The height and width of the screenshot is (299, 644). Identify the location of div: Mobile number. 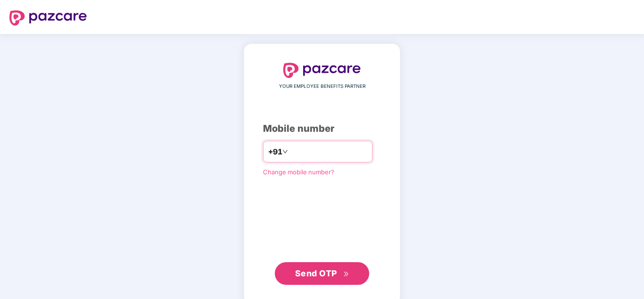
(322, 128).